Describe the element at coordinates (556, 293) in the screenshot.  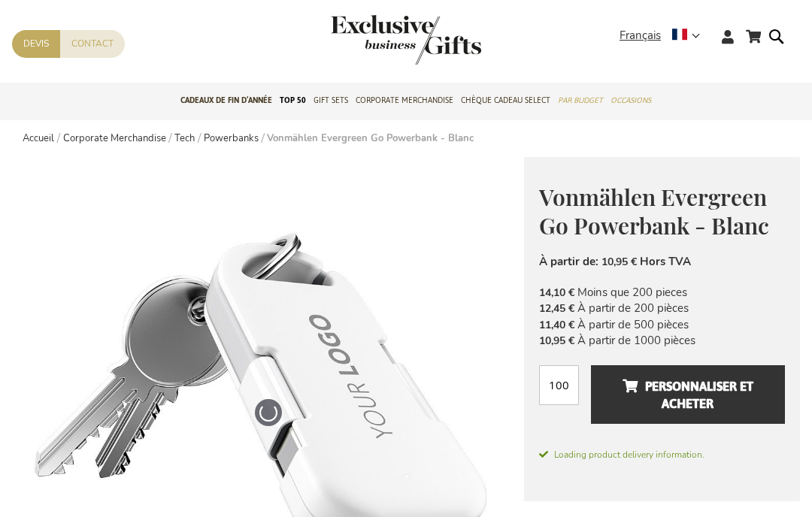
I see `span: 14,10 €` at that location.